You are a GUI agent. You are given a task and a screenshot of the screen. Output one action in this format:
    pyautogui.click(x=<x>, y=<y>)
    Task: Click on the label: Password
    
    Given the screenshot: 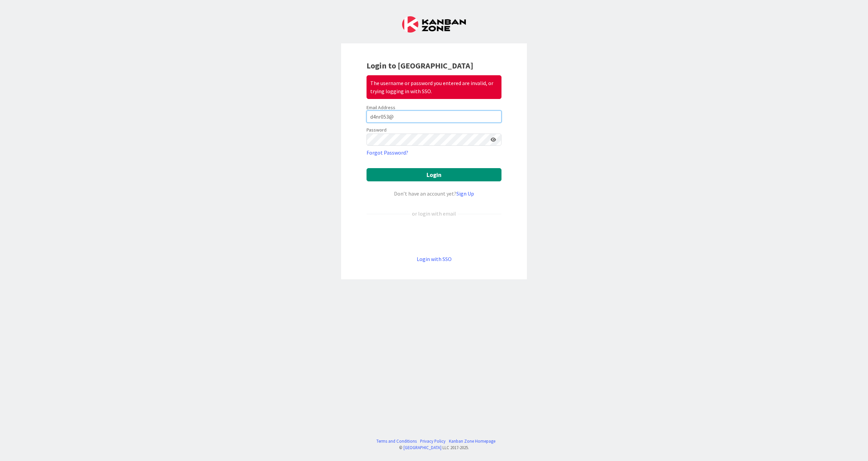 What is the action you would take?
    pyautogui.click(x=377, y=130)
    